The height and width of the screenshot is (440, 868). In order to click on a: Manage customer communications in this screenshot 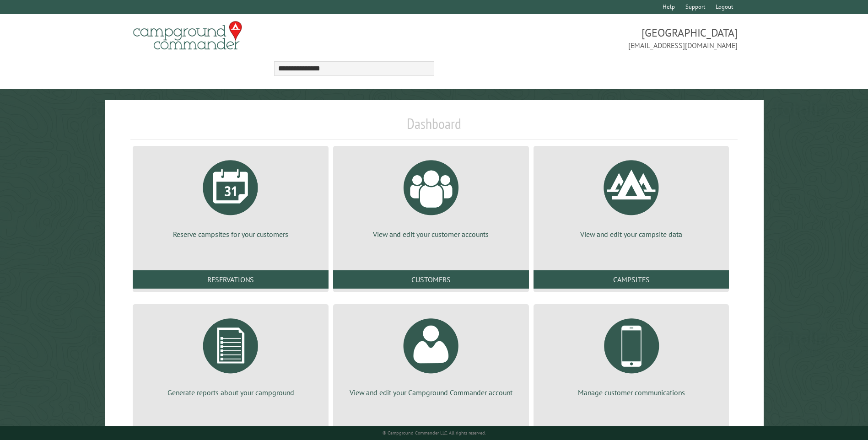, I will do `click(632, 354)`.